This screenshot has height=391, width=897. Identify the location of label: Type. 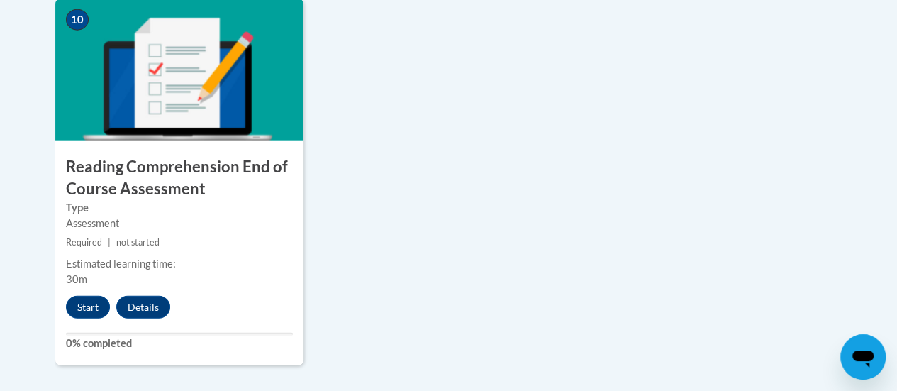
(179, 208).